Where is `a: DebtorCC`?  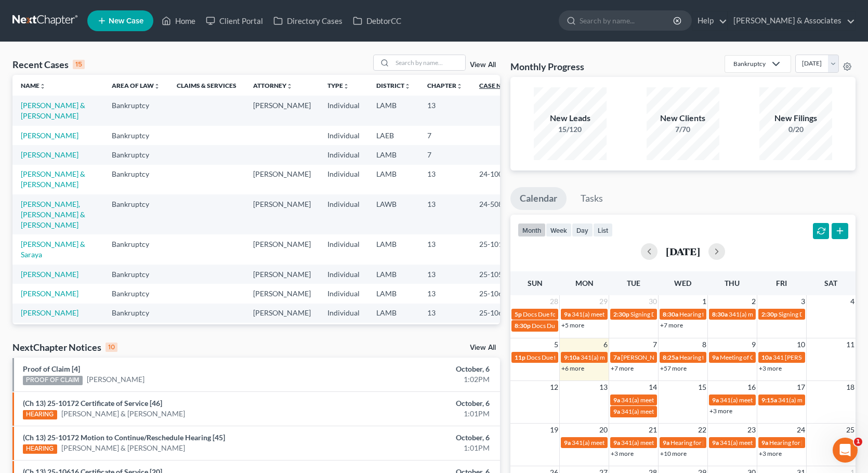 a: DebtorCC is located at coordinates (377, 21).